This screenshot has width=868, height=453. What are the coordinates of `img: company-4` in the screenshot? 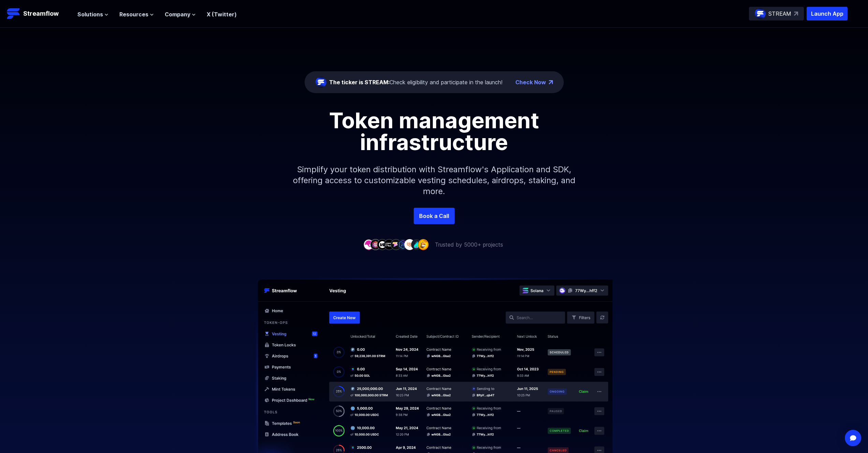 It's located at (389, 244).